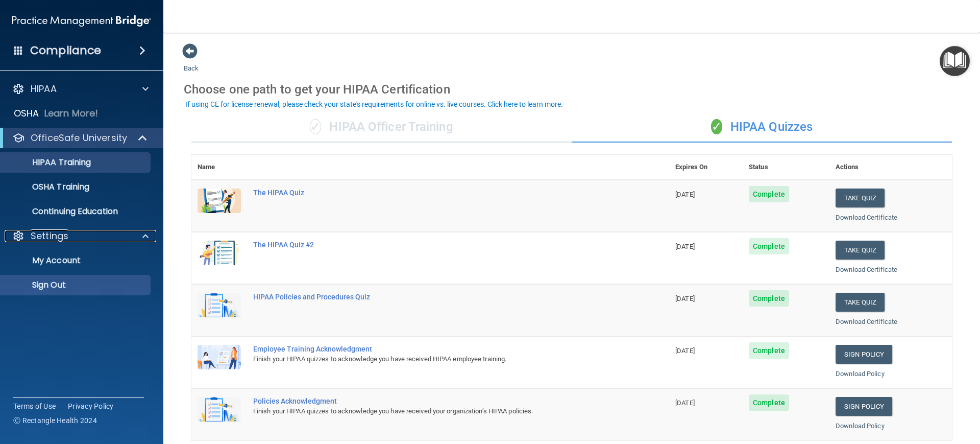  I want to click on a: Privacy Policy, so click(91, 406).